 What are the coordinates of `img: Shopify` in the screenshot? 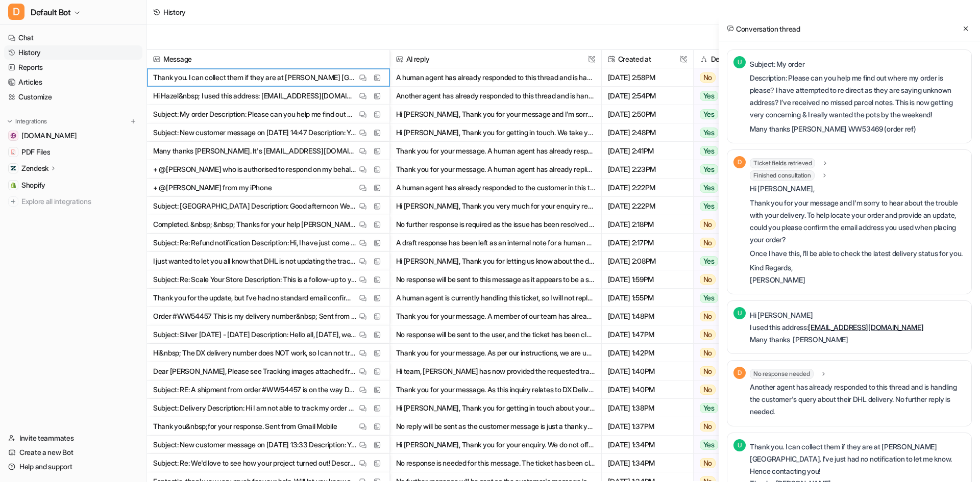 It's located at (14, 185).